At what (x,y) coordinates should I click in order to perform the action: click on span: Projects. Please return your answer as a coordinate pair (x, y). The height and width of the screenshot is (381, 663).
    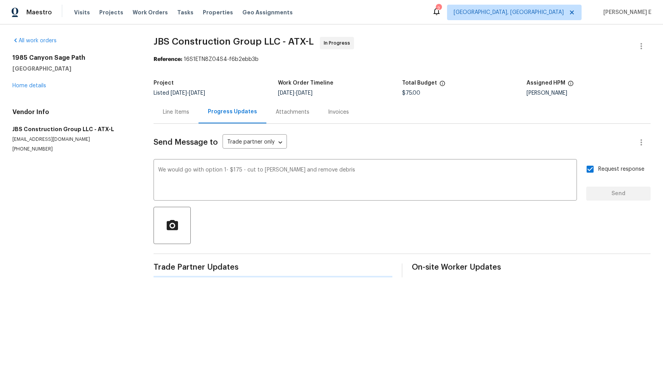
    Looking at the image, I should click on (111, 12).